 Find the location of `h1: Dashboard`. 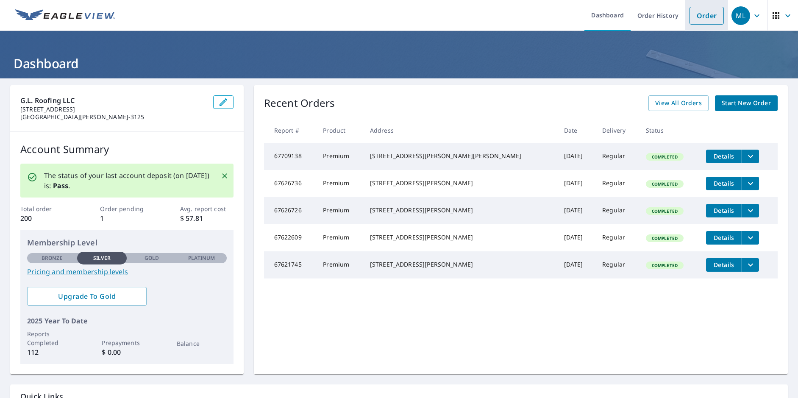

h1: Dashboard is located at coordinates (399, 63).